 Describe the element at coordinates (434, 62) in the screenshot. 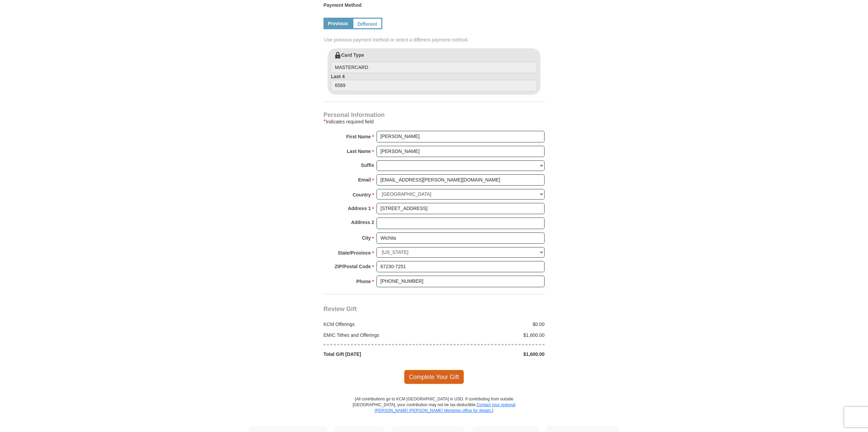

I see `label: Card Type` at that location.